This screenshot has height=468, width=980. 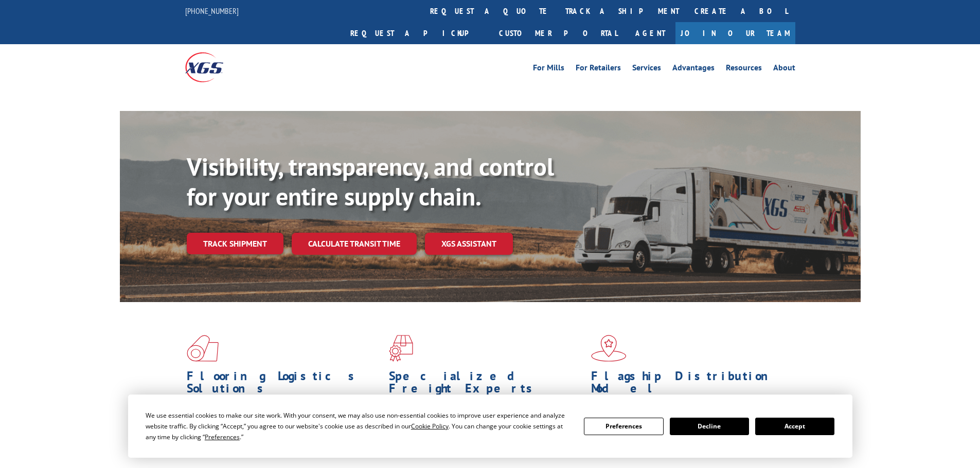 I want to click on h1: Flagship Distribution Model, so click(x=688, y=385).